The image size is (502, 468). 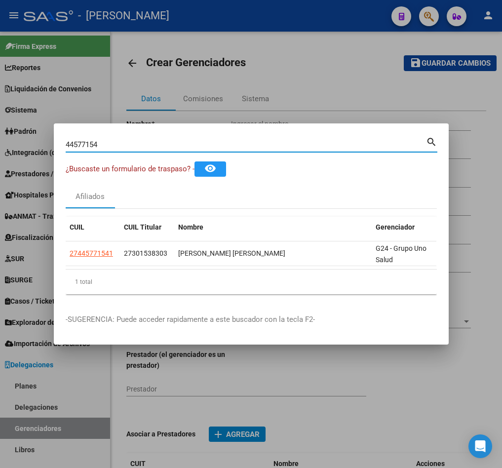 I want to click on datatable-header-cell: Gerenciador, so click(x=406, y=227).